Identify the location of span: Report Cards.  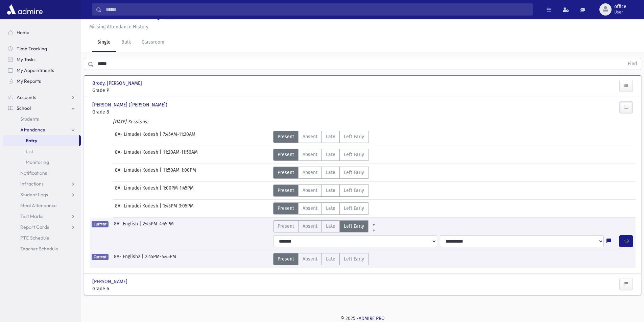
(34, 227).